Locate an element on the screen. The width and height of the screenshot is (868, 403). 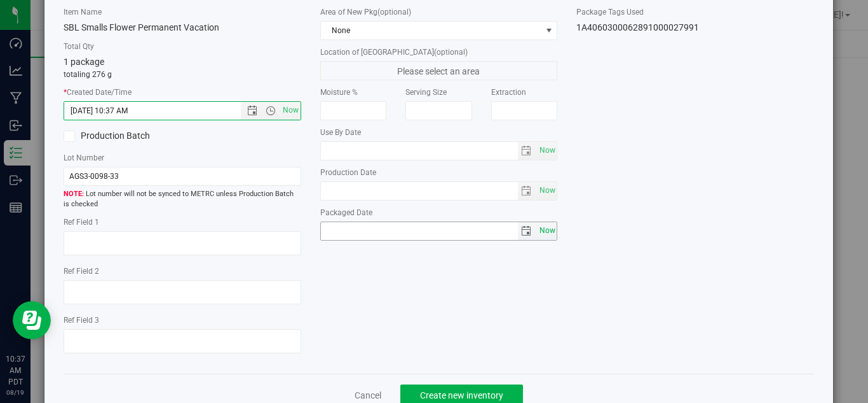
div: 1A4060300062891000027991 is located at coordinates (695, 28).